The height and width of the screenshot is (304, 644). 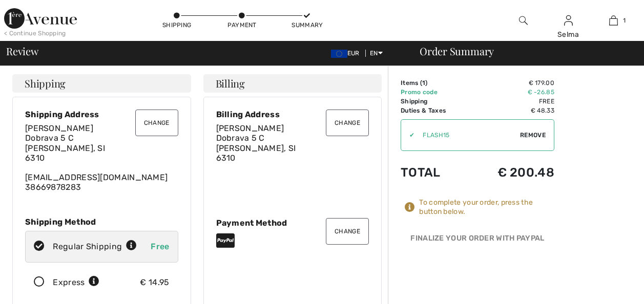 I want to click on div: Shipping Method, so click(x=101, y=221).